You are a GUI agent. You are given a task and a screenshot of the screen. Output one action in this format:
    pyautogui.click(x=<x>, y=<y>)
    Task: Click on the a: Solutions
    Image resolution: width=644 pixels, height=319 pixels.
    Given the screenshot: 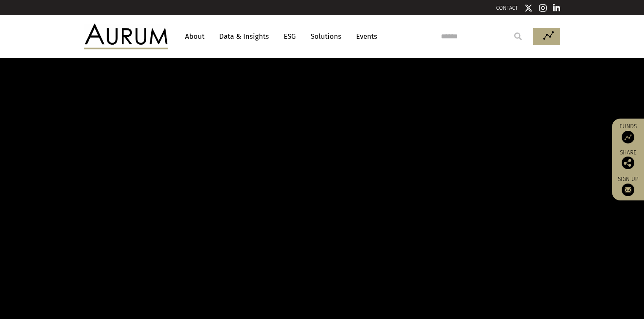 What is the action you would take?
    pyautogui.click(x=326, y=36)
    